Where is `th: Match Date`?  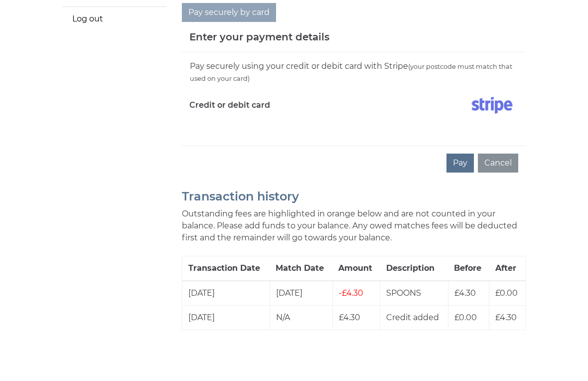
th: Match Date is located at coordinates (301, 269).